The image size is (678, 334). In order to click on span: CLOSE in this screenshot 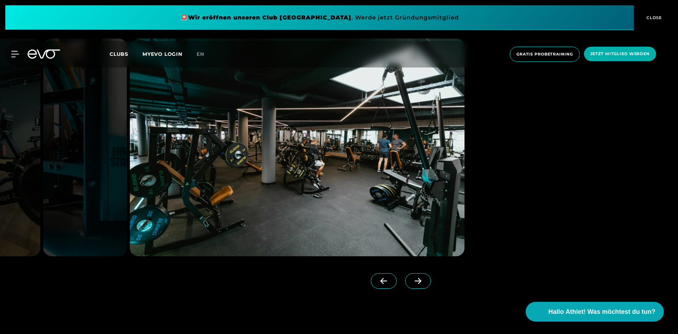, I will do `click(654, 18)`.